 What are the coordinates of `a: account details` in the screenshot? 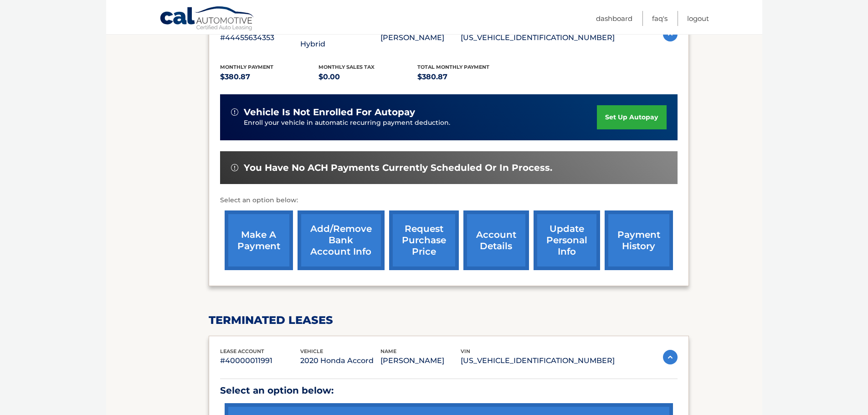 It's located at (496, 240).